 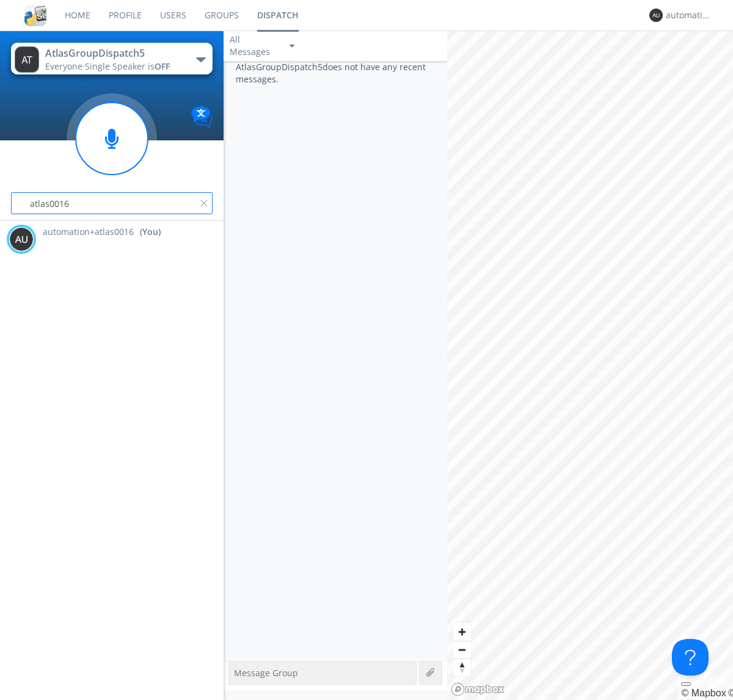 I want to click on span: Single Speaker is, so click(x=127, y=65).